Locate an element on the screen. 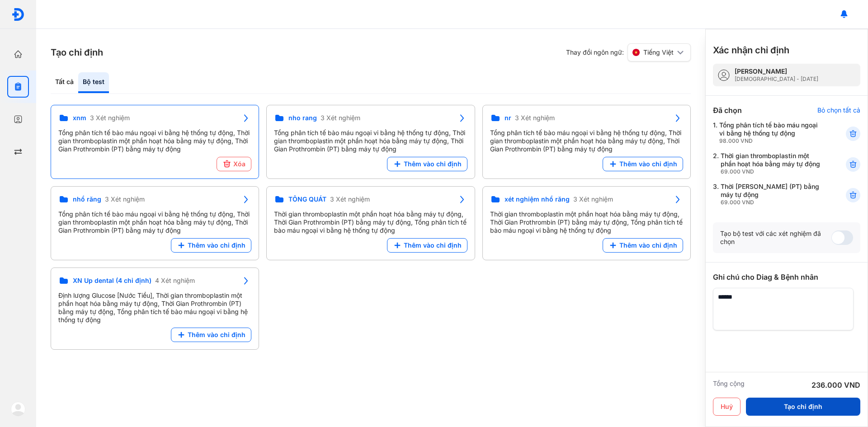  h3: Tạo chỉ định is located at coordinates (76, 53).